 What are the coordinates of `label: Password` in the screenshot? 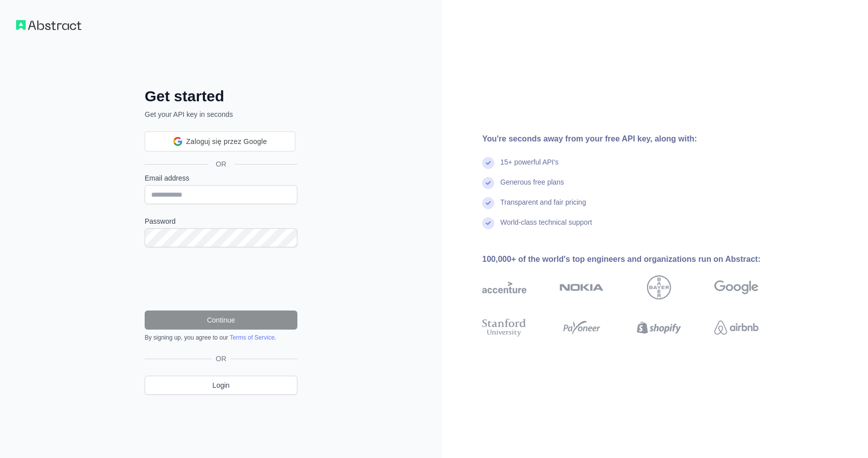 It's located at (221, 221).